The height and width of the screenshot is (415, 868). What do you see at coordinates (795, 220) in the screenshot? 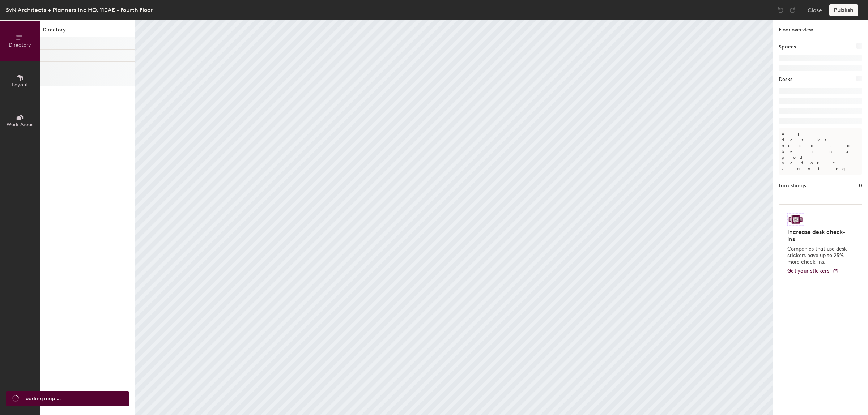
I see `img: Sticker logo` at bounding box center [795, 220].